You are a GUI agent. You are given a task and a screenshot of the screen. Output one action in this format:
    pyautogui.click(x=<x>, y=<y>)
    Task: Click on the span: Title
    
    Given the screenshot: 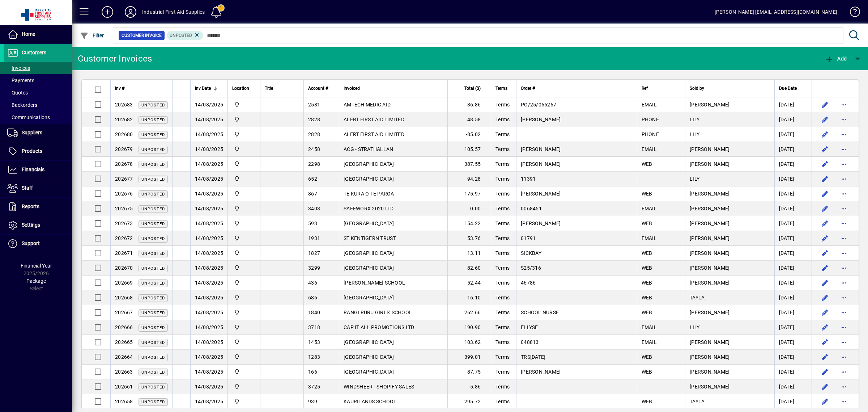 What is the action you would take?
    pyautogui.click(x=269, y=88)
    